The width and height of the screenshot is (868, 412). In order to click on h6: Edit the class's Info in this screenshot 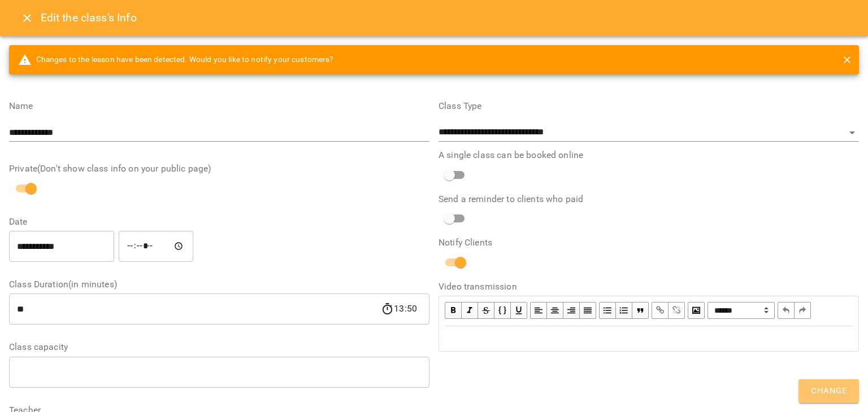, I will do `click(89, 18)`.